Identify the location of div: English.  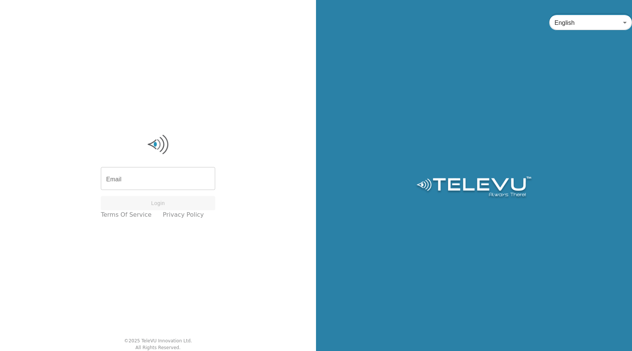
(590, 23).